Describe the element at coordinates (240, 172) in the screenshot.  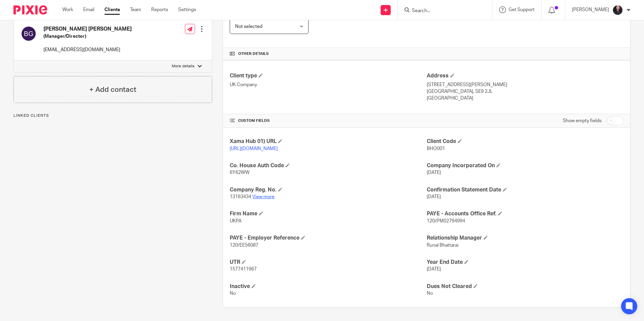
I see `span: 6Y62WW` at that location.